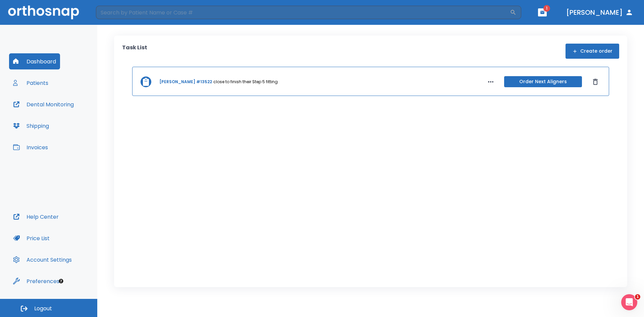 The image size is (644, 317). I want to click on button: Dismiss, so click(596, 82).